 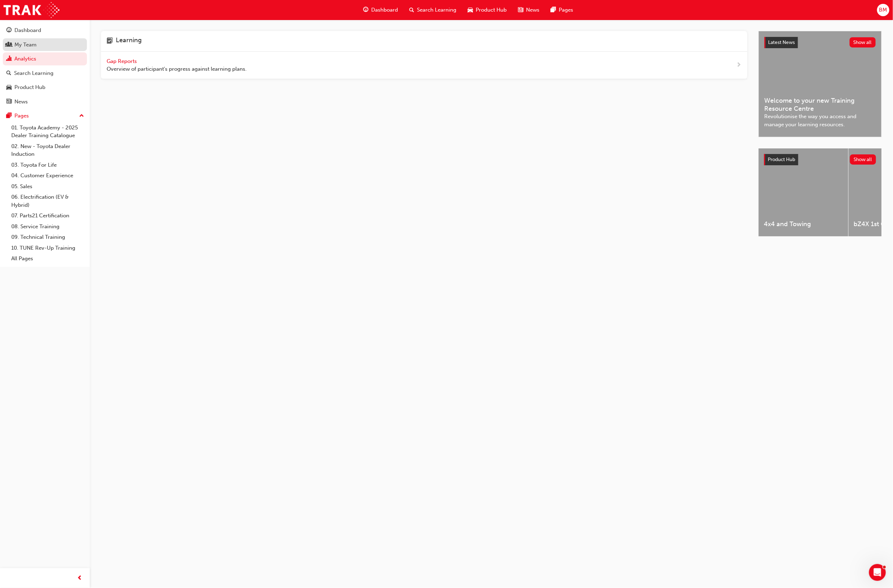 What do you see at coordinates (820, 105) in the screenshot?
I see `span: Welcome to your new Training Resource Centre` at bounding box center [820, 105].